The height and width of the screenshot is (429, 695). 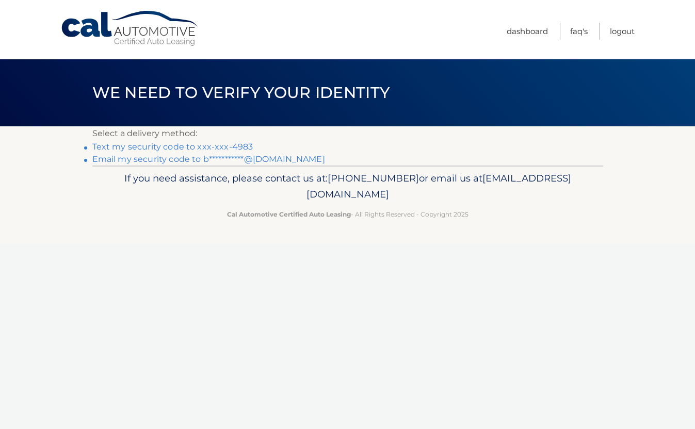 What do you see at coordinates (241, 92) in the screenshot?
I see `span: We need to verify your identity` at bounding box center [241, 92].